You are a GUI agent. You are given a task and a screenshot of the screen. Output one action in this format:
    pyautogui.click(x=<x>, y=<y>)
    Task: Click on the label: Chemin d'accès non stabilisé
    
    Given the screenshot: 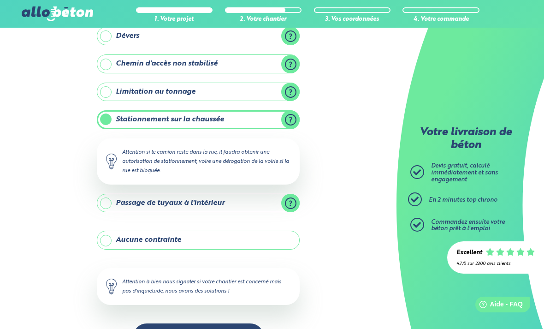 What is the action you would take?
    pyautogui.click(x=198, y=64)
    